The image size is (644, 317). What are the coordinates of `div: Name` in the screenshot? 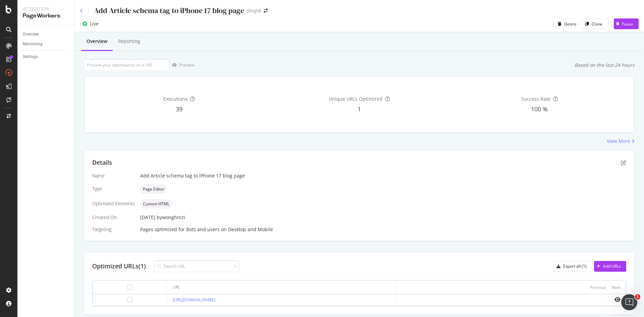 It's located at (114, 176).